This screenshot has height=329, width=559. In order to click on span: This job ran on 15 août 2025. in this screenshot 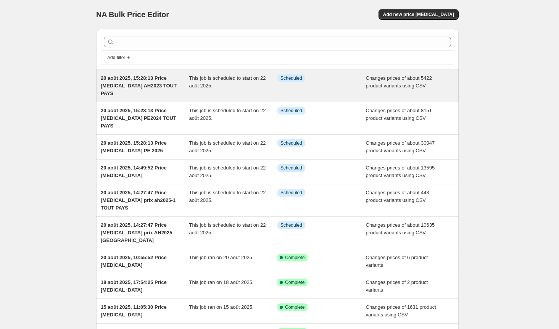, I will do `click(221, 307)`.